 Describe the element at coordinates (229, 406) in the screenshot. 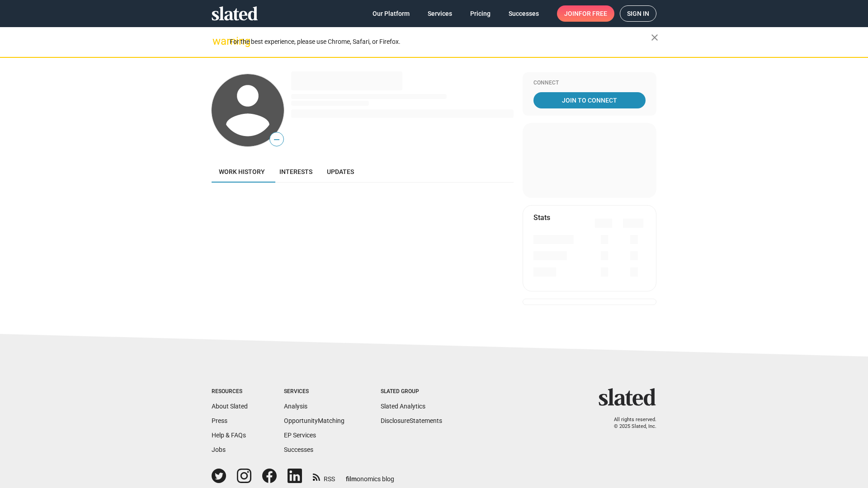

I see `a: About Slated` at that location.